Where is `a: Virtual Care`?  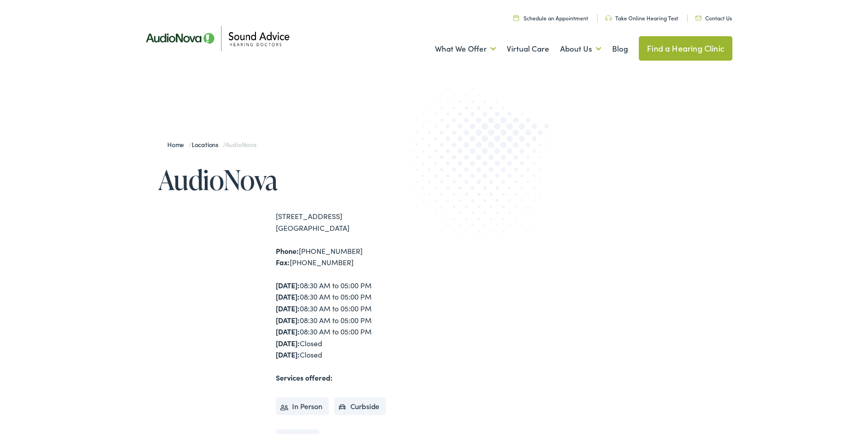 a: Virtual Care is located at coordinates (528, 49).